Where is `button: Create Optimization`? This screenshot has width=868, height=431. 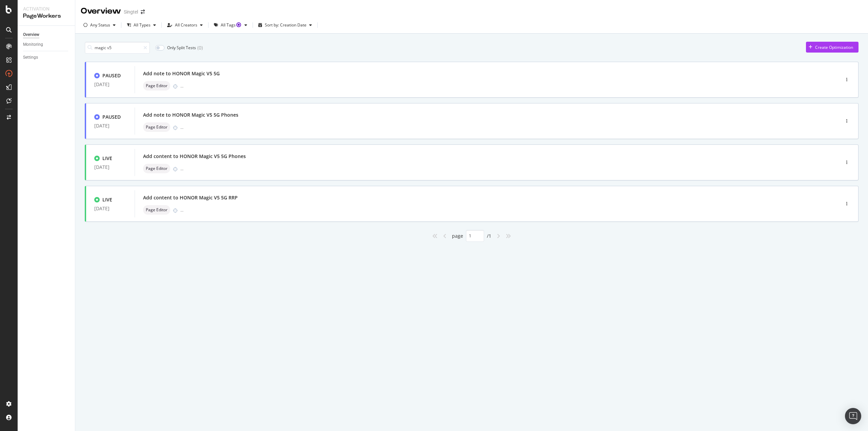
button: Create Optimization is located at coordinates (832, 47).